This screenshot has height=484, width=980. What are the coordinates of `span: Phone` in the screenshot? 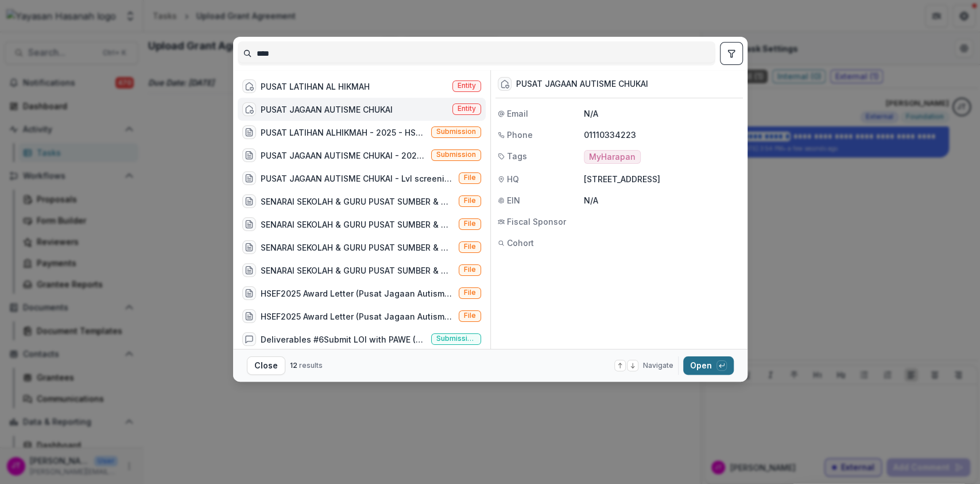 It's located at (520, 134).